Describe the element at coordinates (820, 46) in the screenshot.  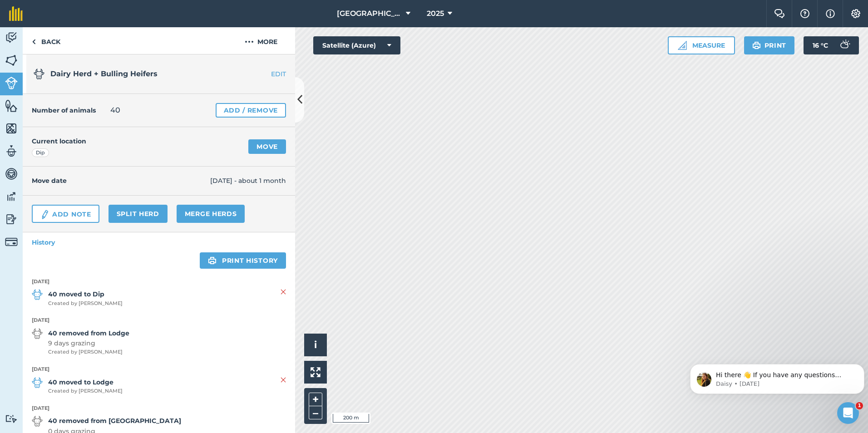
I see `span: 16 ° C` at that location.